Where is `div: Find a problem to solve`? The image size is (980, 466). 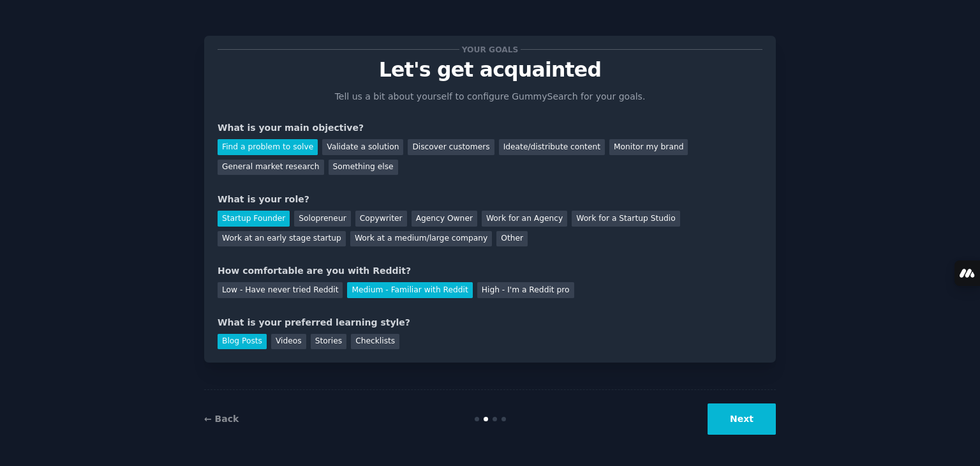
div: Find a problem to solve is located at coordinates (268, 146).